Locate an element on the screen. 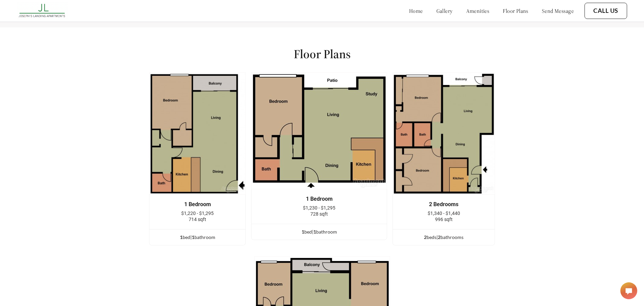 This screenshot has height=306, width=644. img: josephs_landing_logo.png is located at coordinates (42, 11).